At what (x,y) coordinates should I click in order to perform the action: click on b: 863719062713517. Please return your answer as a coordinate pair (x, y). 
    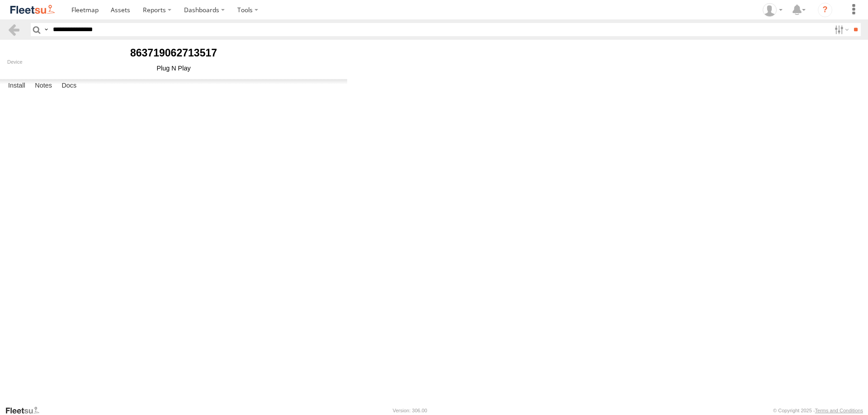
    Looking at the image, I should click on (173, 53).